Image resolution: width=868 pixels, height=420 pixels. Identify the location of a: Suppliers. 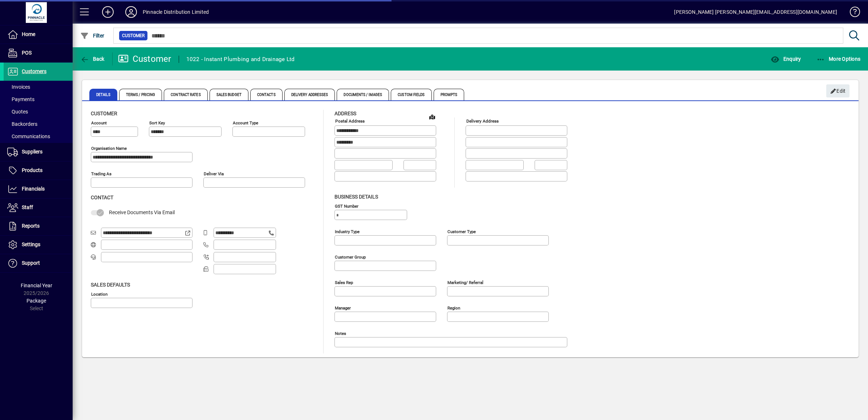
(38, 152).